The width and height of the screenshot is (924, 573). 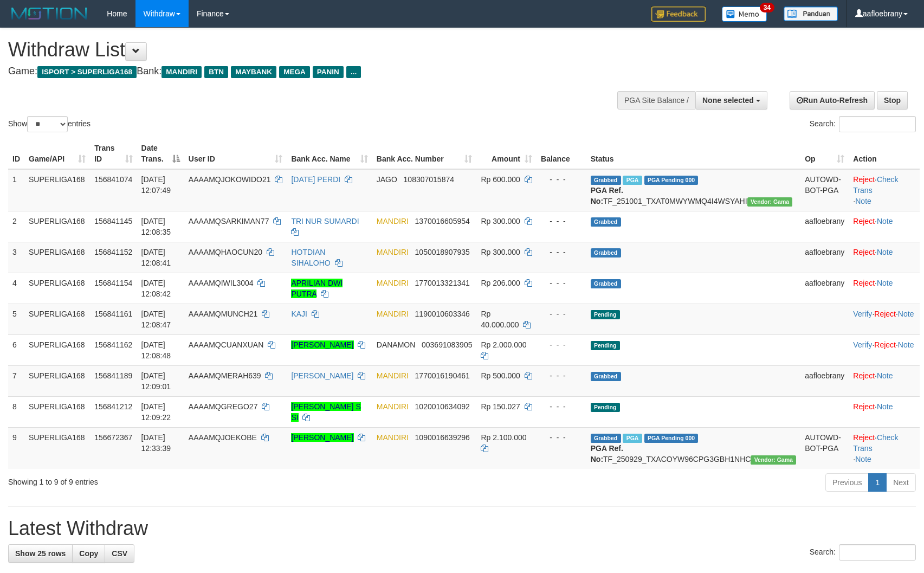 I want to click on th: Op: activate to sort column ascending, so click(x=824, y=153).